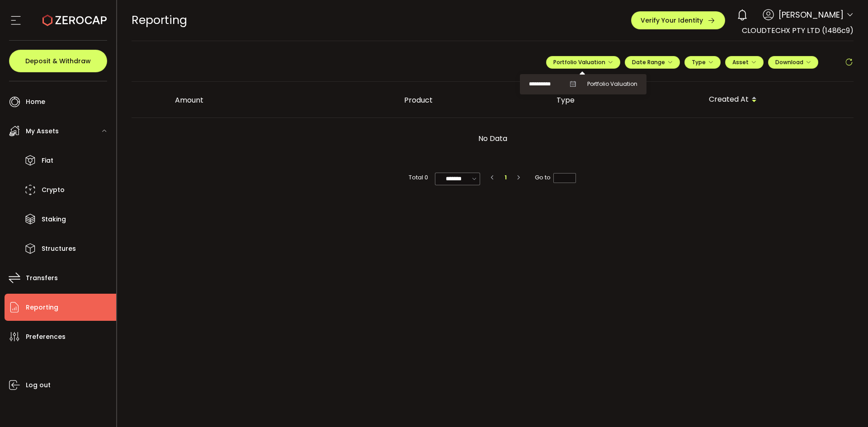  I want to click on div: Chat Widget, so click(815, 378).